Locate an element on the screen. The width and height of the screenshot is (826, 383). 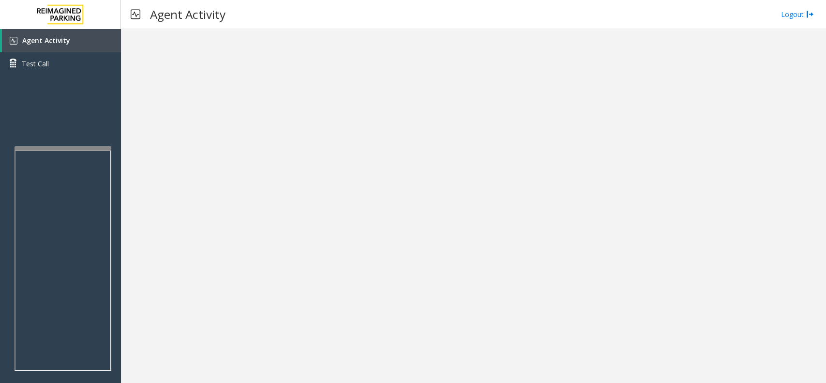
span: Test Call is located at coordinates (35, 63).